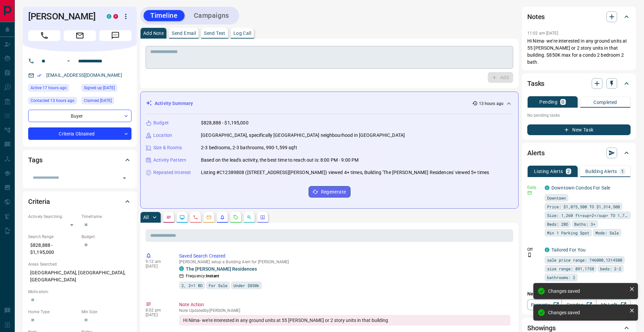  Describe the element at coordinates (578, 130) in the screenshot. I see `button: New Task` at that location.